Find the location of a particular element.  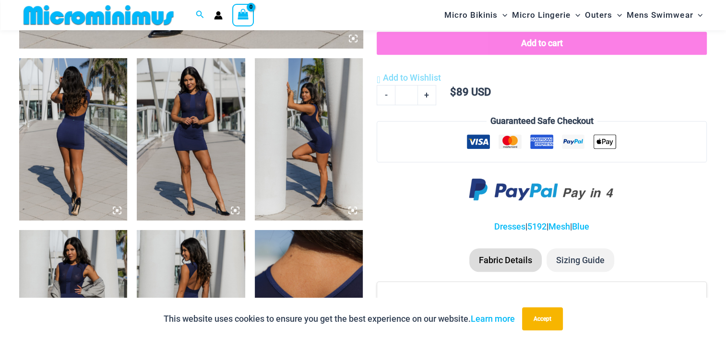

a: Search icon link is located at coordinates (200, 15).